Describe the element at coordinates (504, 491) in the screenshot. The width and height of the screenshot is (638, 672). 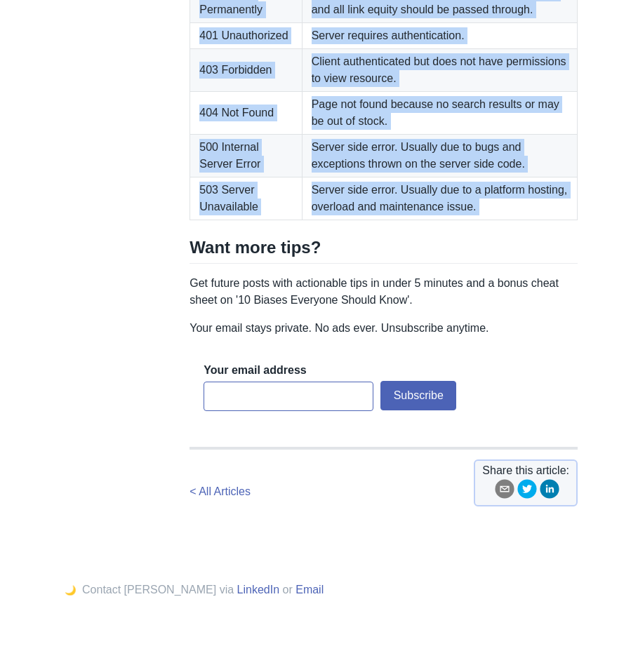
I see `button: email` at that location.